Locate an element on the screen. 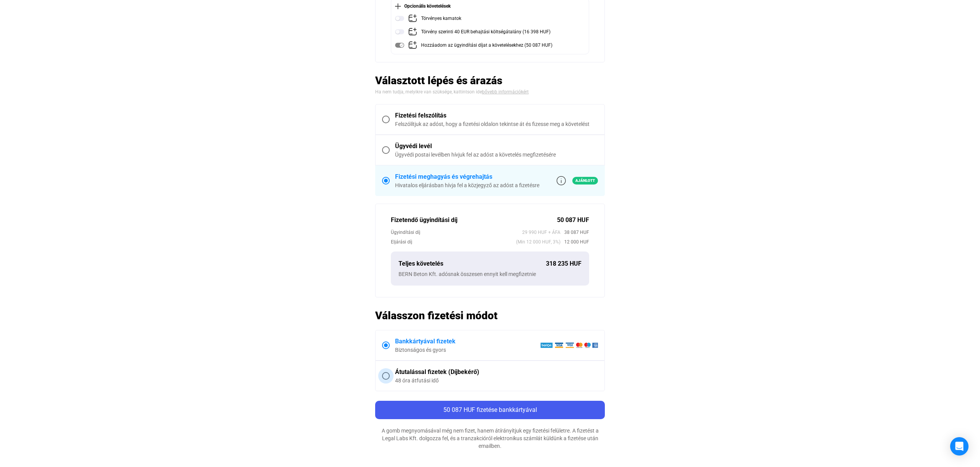 Image resolution: width=980 pixels, height=467 pixels. div: Eljárási díj is located at coordinates (453, 242).